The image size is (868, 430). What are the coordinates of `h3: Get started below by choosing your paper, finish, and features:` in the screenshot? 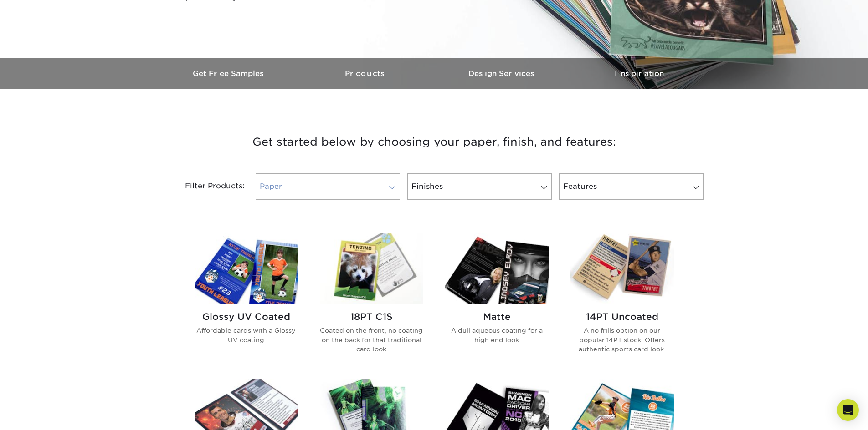 It's located at (434, 142).